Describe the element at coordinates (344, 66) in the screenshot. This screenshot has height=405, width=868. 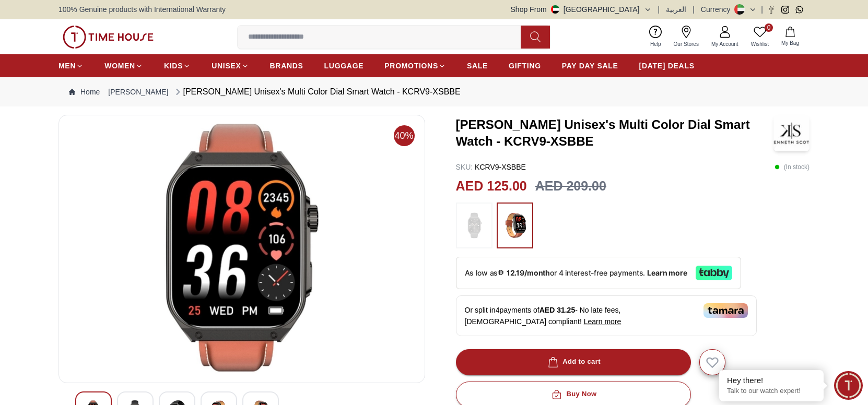
I see `a: LUGGAGE` at that location.